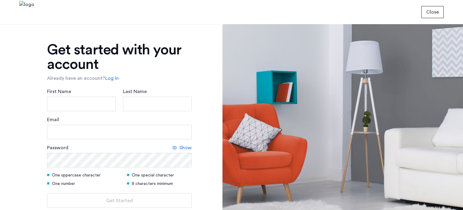 Image resolution: width=463 pixels, height=210 pixels. I want to click on span: Get Started, so click(119, 200).